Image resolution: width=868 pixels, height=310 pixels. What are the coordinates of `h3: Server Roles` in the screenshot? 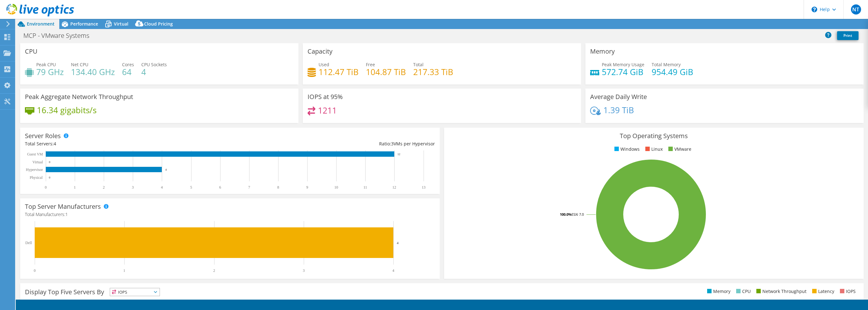 It's located at (43, 136).